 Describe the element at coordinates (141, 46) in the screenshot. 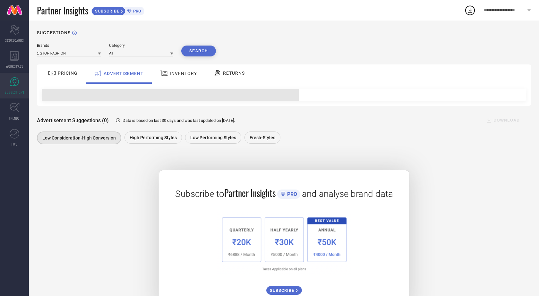

I see `div: Category` at that location.